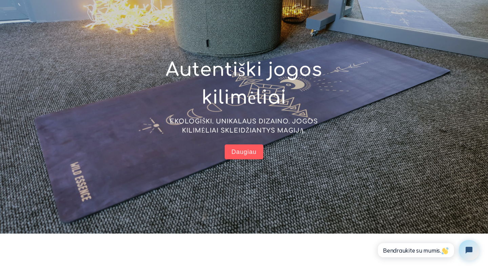 This screenshot has width=488, height=278. Describe the element at coordinates (244, 126) in the screenshot. I see `span: EKOLOGIŠKI. UNIKALAUS DIZAINO. JOGOS KILIMĖLIAI SKLEIDŽIANTYS MAGIJĄ.` at that location.